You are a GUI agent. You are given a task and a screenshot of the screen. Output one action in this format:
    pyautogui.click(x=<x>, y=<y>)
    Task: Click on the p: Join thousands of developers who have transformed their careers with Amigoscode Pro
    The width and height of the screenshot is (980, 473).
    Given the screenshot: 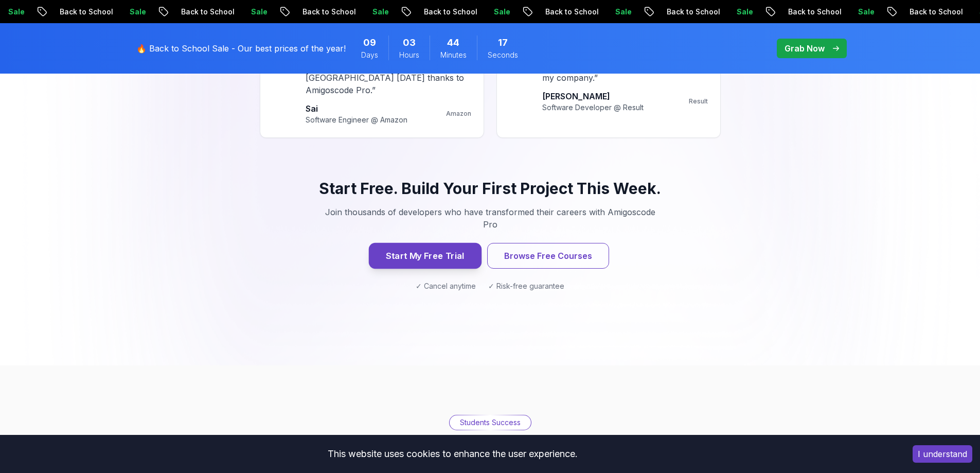 What is the action you would take?
    pyautogui.click(x=490, y=218)
    